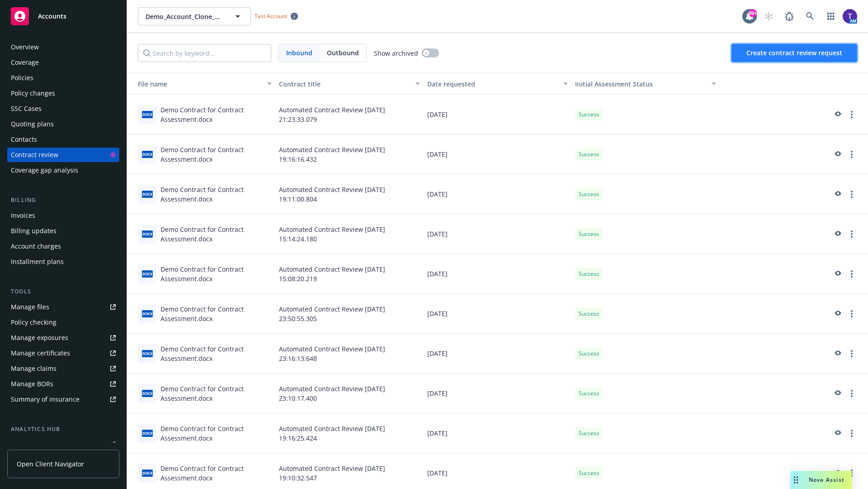  Describe the element at coordinates (63, 109) in the screenshot. I see `a: SSC Cases` at that location.